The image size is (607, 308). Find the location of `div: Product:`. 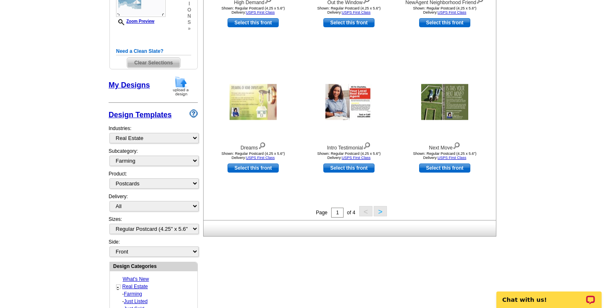

div: Product: is located at coordinates (153, 181).